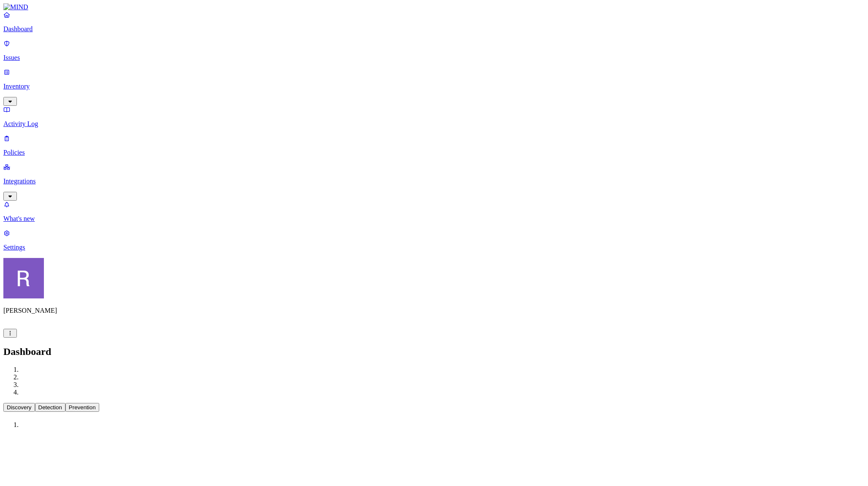 The height and width of the screenshot is (486, 868). Describe the element at coordinates (434, 29) in the screenshot. I see `p: Dashboard` at that location.